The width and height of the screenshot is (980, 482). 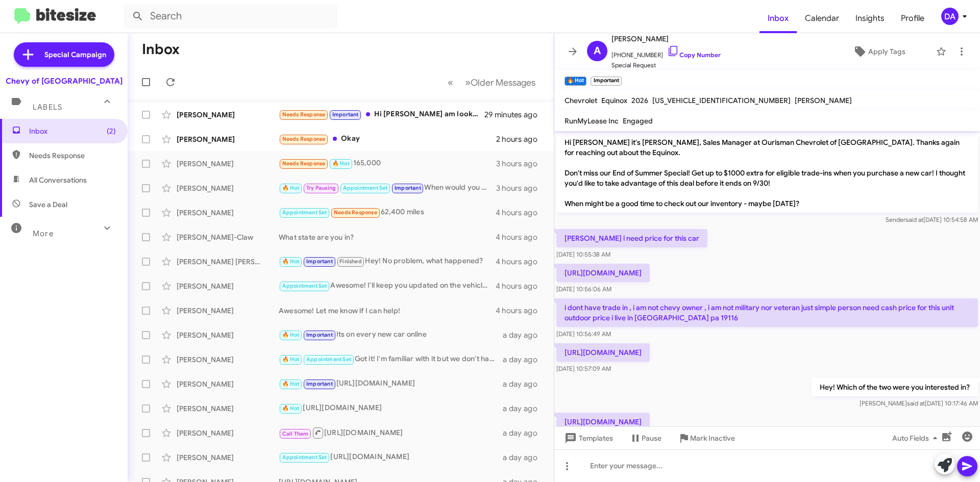 What do you see at coordinates (387, 213) in the screenshot?
I see `div: 62,400 miles` at bounding box center [387, 213].